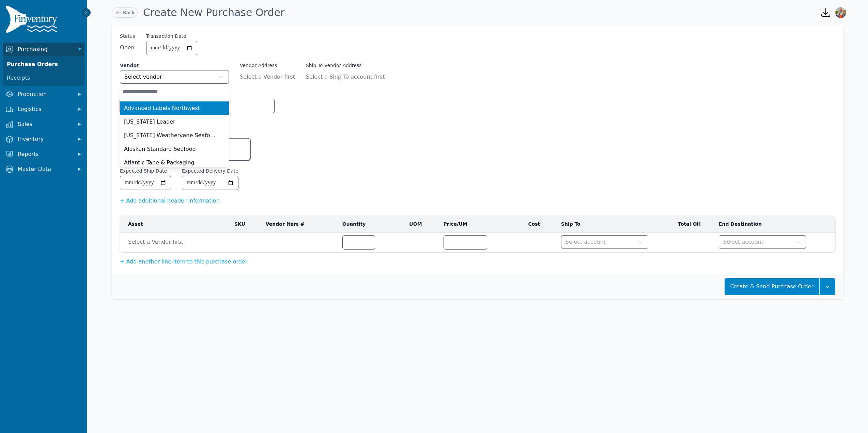  I want to click on th: Quantity, so click(372, 224).